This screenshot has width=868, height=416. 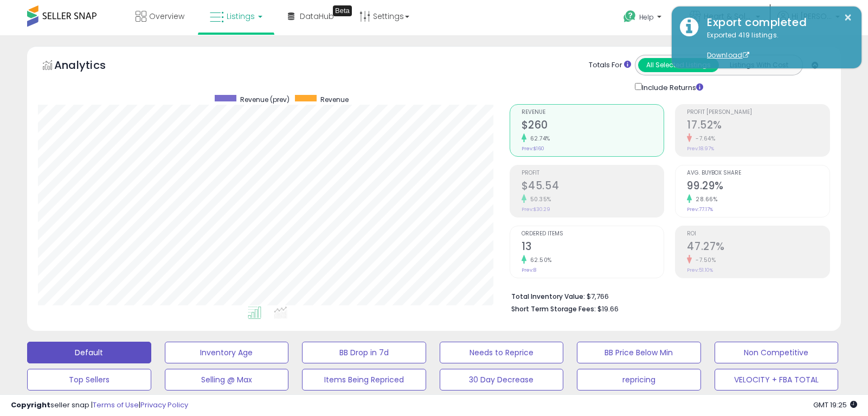 What do you see at coordinates (646, 17) in the screenshot?
I see `span: Help` at bounding box center [646, 17].